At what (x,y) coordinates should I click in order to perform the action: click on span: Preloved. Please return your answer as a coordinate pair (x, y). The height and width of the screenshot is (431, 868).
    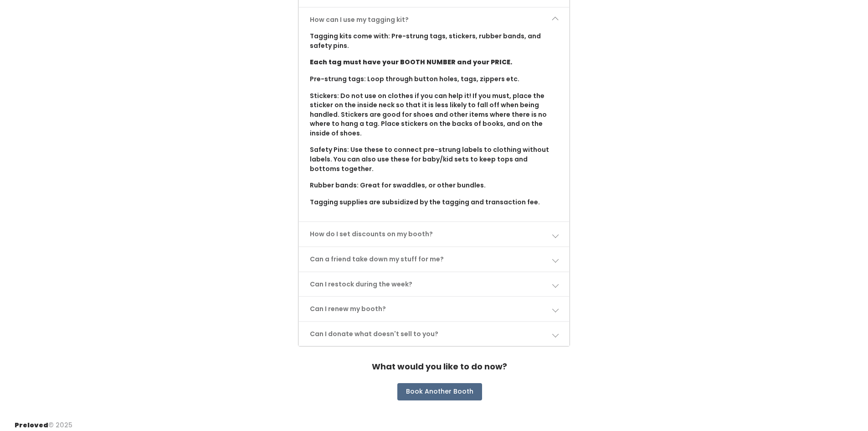
    Looking at the image, I should click on (32, 425).